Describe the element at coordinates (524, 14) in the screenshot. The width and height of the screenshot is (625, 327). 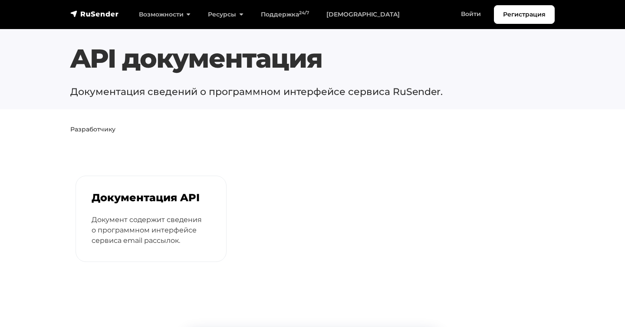
I see `a: Регистрация` at that location.